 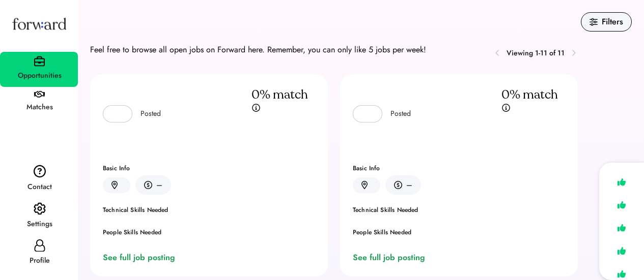 What do you see at coordinates (39, 224) in the screenshot?
I see `div: Settings` at bounding box center [39, 224].